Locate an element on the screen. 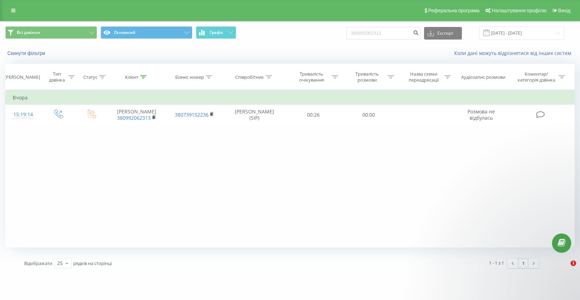 This screenshot has height=300, width=580. div: Тривалість розмови is located at coordinates (367, 77).